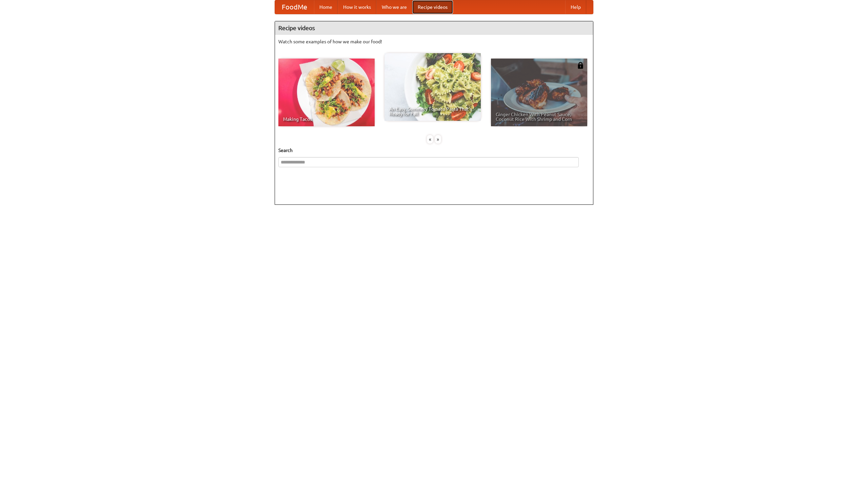 The width and height of the screenshot is (868, 479). What do you see at coordinates (434, 150) in the screenshot?
I see `h5: Search` at bounding box center [434, 150].